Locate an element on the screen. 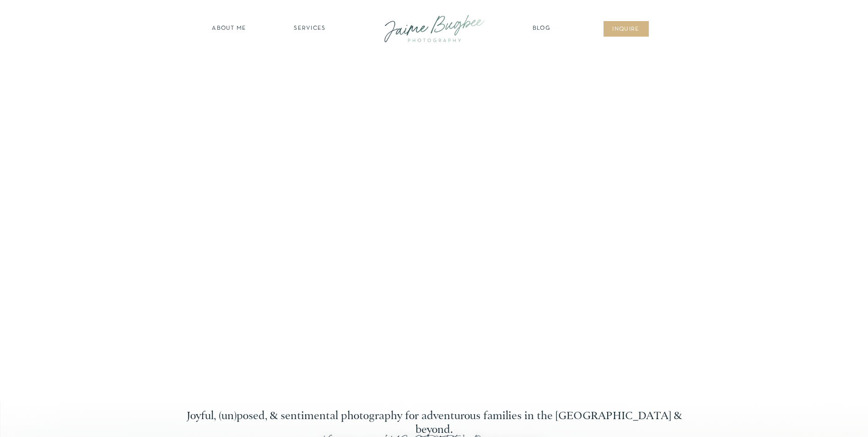  nav: about ME is located at coordinates (229, 29).